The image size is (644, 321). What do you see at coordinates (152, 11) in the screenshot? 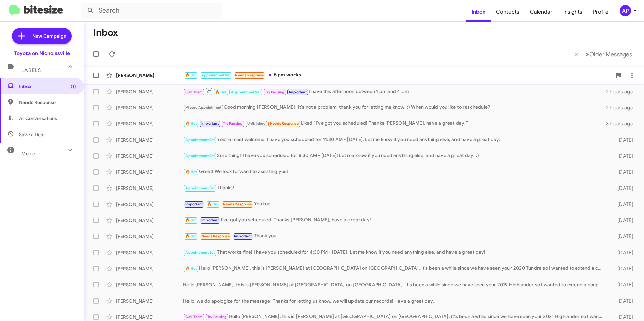
I see `input: Search` at bounding box center [152, 11].